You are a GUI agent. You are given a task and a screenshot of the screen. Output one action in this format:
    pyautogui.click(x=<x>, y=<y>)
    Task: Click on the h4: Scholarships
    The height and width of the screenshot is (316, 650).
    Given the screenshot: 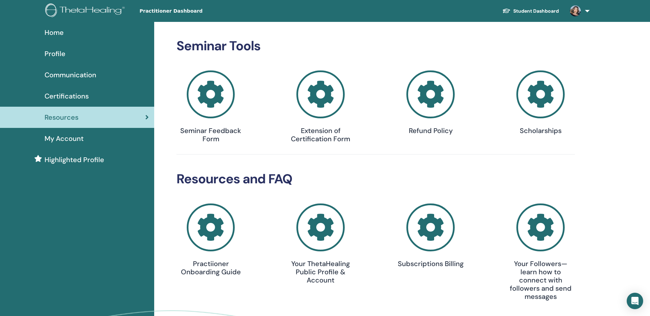 What is the action you would take?
    pyautogui.click(x=540, y=131)
    